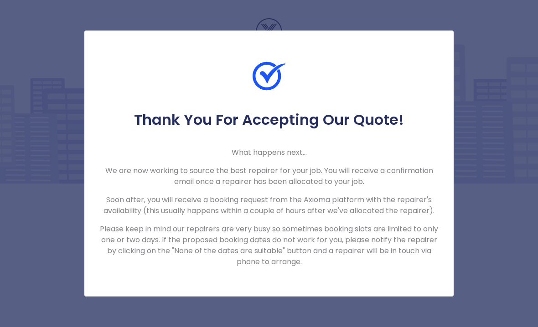  What do you see at coordinates (269, 76) in the screenshot?
I see `img: Check` at bounding box center [269, 76].